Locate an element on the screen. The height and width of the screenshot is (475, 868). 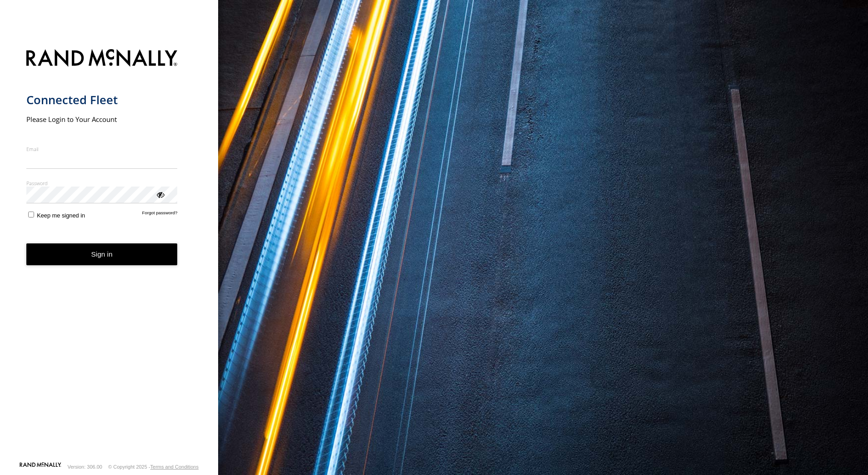
a: Visit our Website is located at coordinates (41, 467).